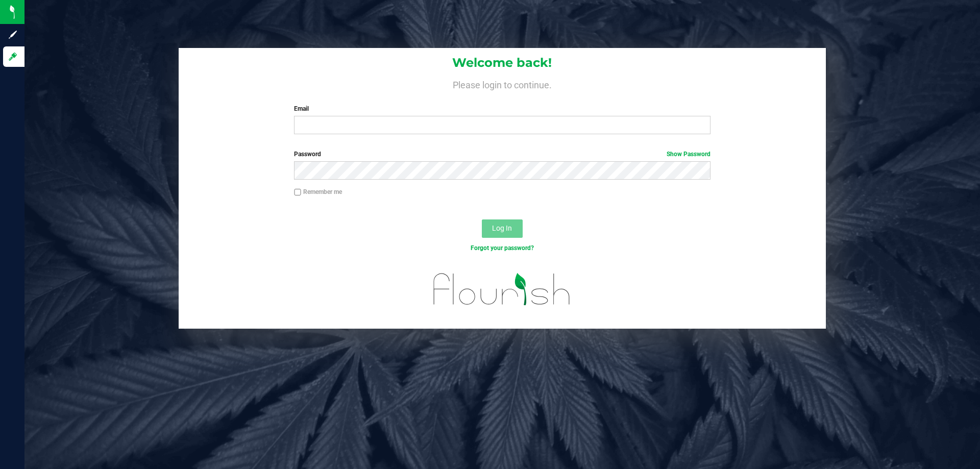  I want to click on h4: Please login to continue., so click(502, 84).